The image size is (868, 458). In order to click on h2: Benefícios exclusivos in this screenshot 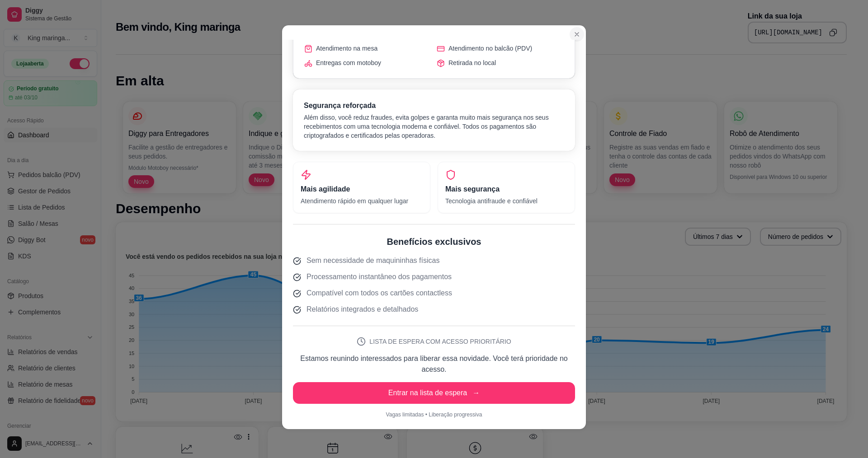, I will do `click(434, 242)`.